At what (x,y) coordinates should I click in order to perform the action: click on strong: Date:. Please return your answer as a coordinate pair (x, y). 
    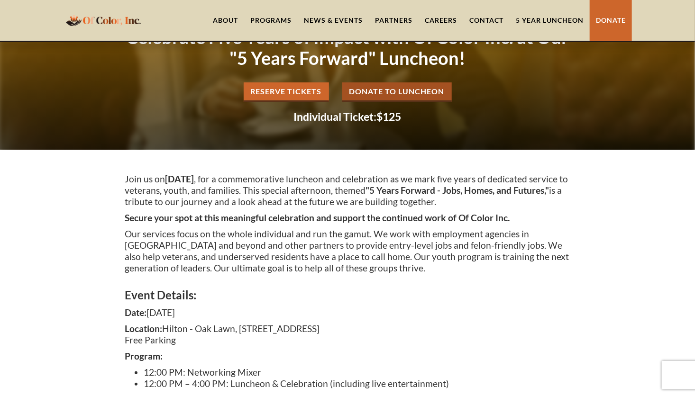
    Looking at the image, I should click on (136, 312).